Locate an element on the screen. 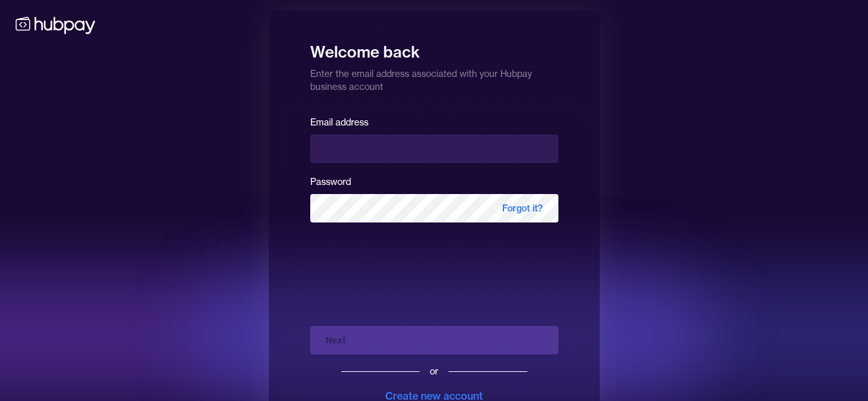 The height and width of the screenshot is (401, 868). h1: Welcome back is located at coordinates (435, 48).